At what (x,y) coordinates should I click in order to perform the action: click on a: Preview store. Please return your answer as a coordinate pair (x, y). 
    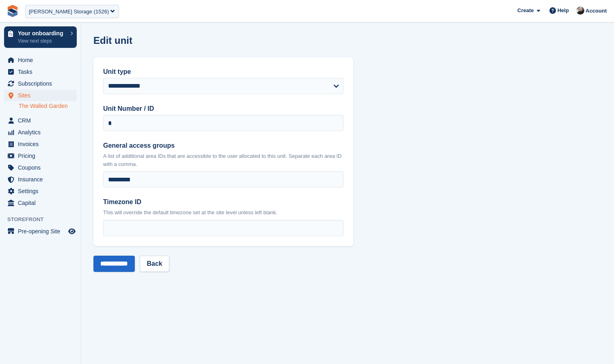
    Looking at the image, I should click on (72, 231).